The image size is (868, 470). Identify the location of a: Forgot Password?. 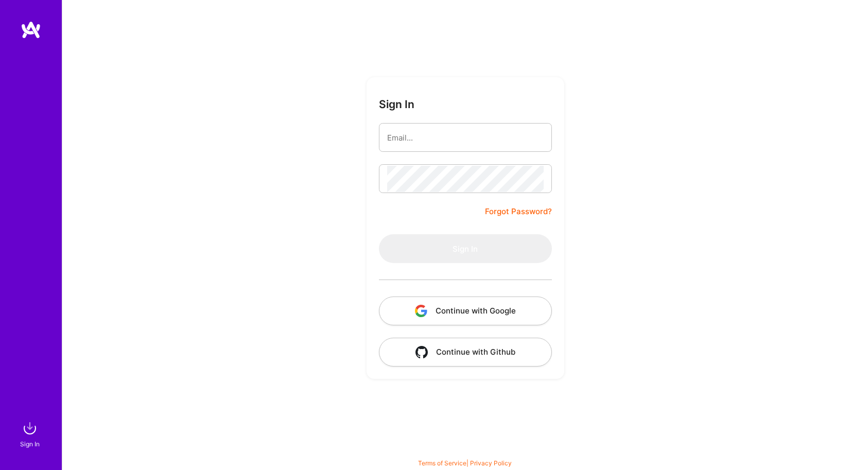
(518, 211).